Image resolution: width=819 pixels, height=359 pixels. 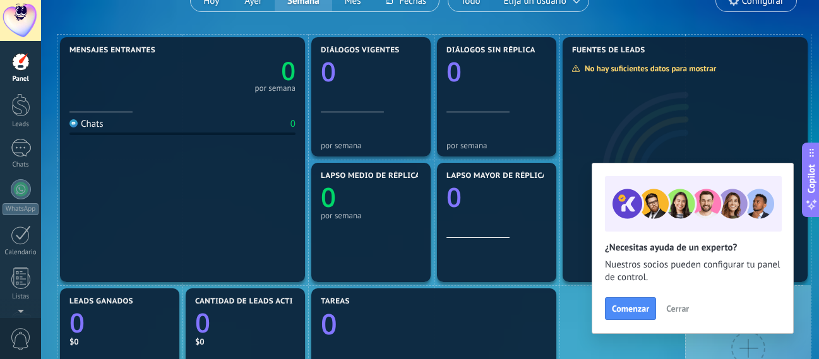 I want to click on span: Diálogos vigentes, so click(x=360, y=51).